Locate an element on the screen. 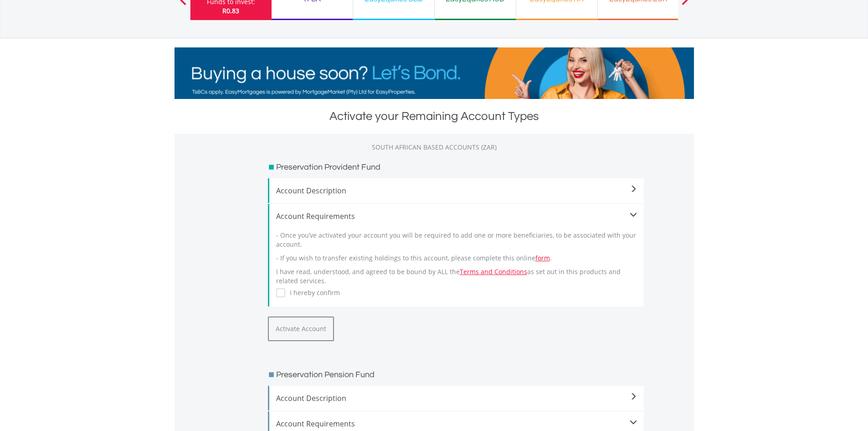 This screenshot has height=431, width=868. img: EasyMortage Promotion Banner is located at coordinates (434, 73).